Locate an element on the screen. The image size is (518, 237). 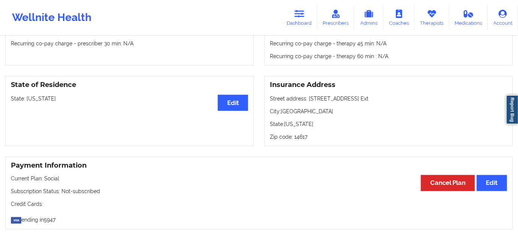
a: Report Bug is located at coordinates (512, 109).